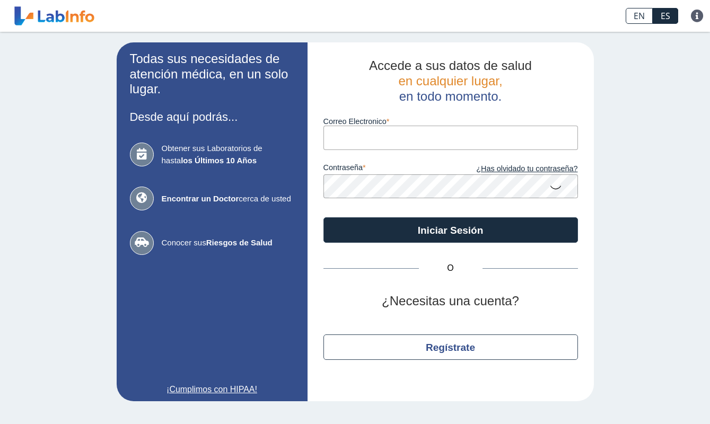  What do you see at coordinates (228, 154) in the screenshot?
I see `span: Obtener sus Laboratorios de hasta` at bounding box center [228, 154].